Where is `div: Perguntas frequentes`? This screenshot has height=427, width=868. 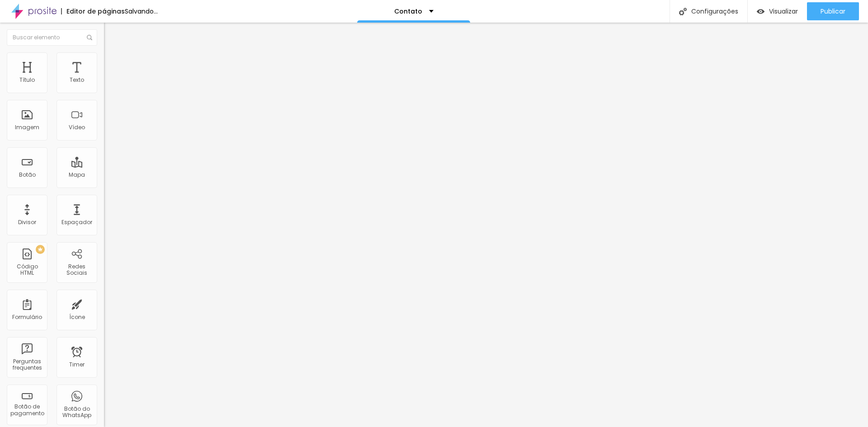 div: Perguntas frequentes is located at coordinates (27, 365).